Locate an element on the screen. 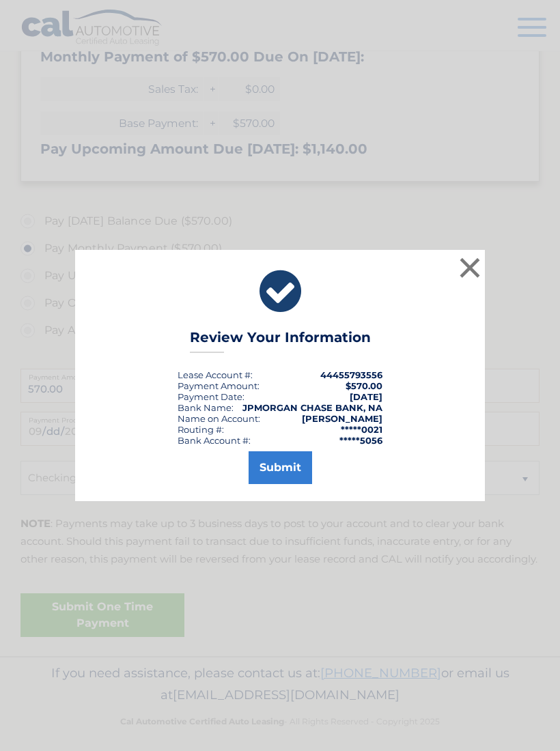 The height and width of the screenshot is (751, 560). div: Bank Account #: is located at coordinates (213, 441).